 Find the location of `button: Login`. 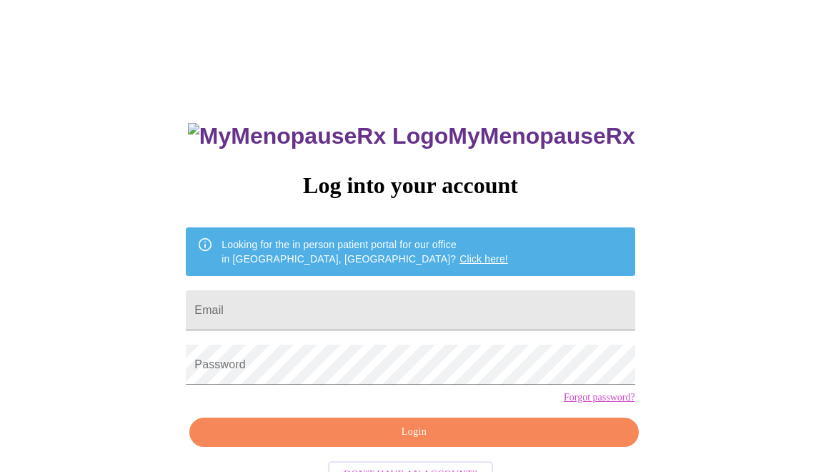

button: Login is located at coordinates (414, 432).